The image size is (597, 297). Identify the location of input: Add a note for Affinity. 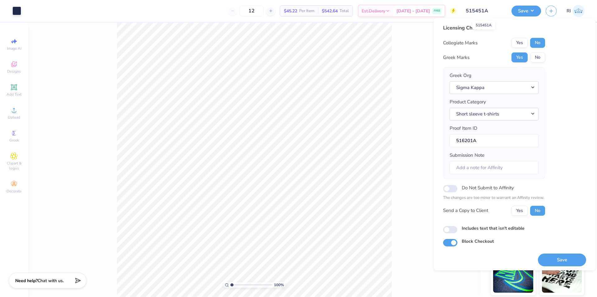
(494, 168).